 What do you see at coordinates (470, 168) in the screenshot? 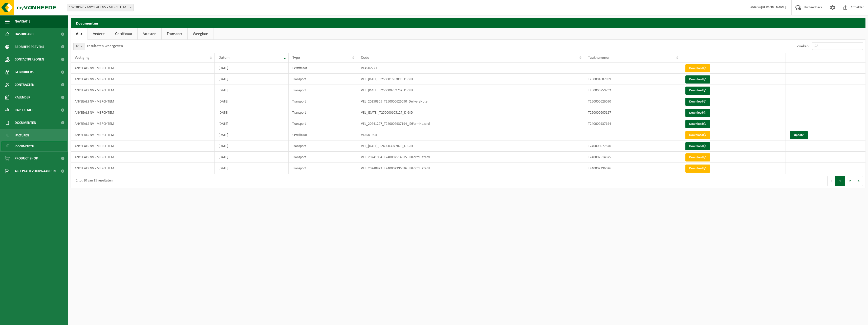
I see `td: VEL_20240823_T240002396026_IDFormHazard` at bounding box center [470, 168].